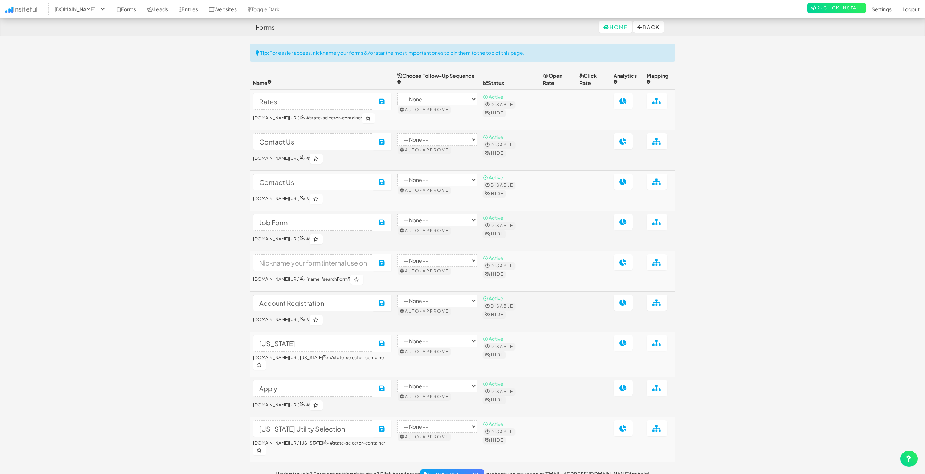 This screenshot has height=474, width=925. What do you see at coordinates (265, 27) in the screenshot?
I see `h4: Forms` at bounding box center [265, 27].